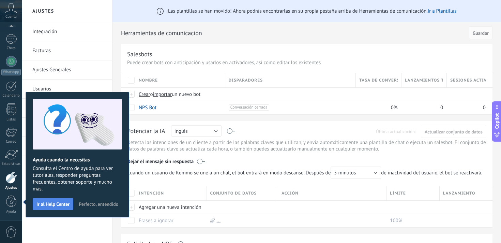 This screenshot has width=501, height=243. Describe the element at coordinates (497, 121) in the screenshot. I see `span: Copilot` at that location.